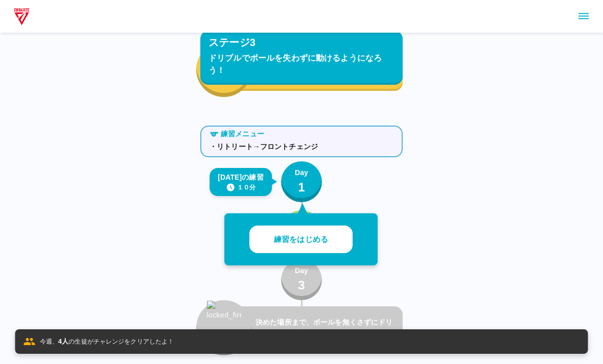 This screenshot has height=364, width=603. What do you see at coordinates (242, 134) in the screenshot?
I see `p: 練習メニュー` at bounding box center [242, 134].